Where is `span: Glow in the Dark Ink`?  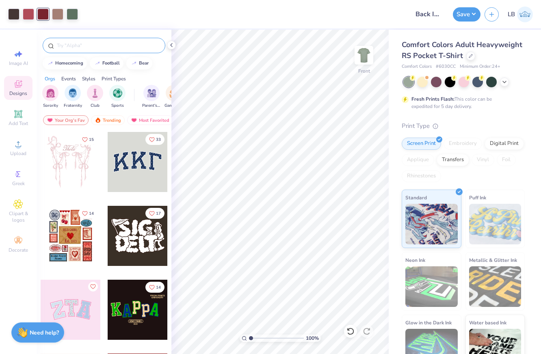 span: Glow in the Dark Ink is located at coordinates (428, 322).